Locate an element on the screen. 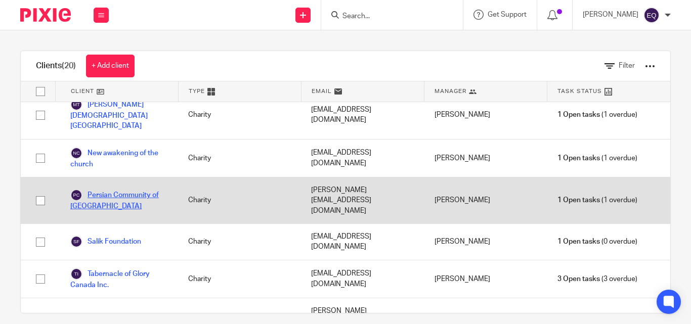  img: Pixie is located at coordinates (46, 15).